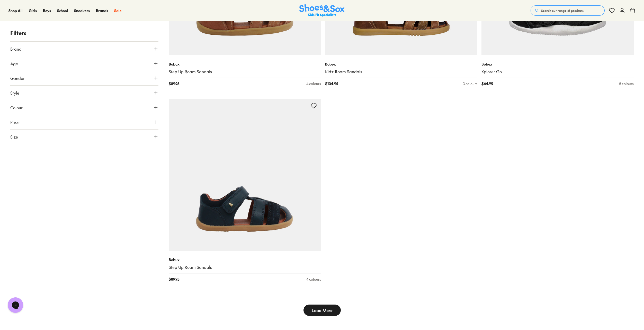  Describe the element at coordinates (14, 136) in the screenshot. I see `span: Size` at that location.